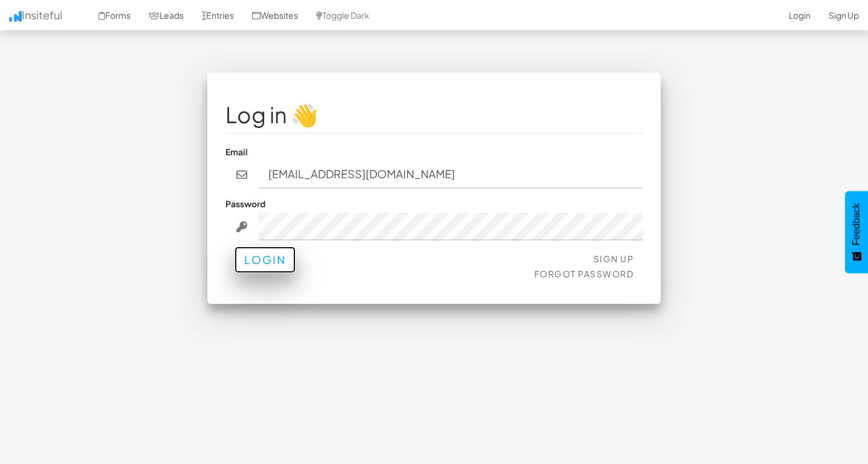 The height and width of the screenshot is (464, 868). I want to click on img: icon.png, so click(15, 16).